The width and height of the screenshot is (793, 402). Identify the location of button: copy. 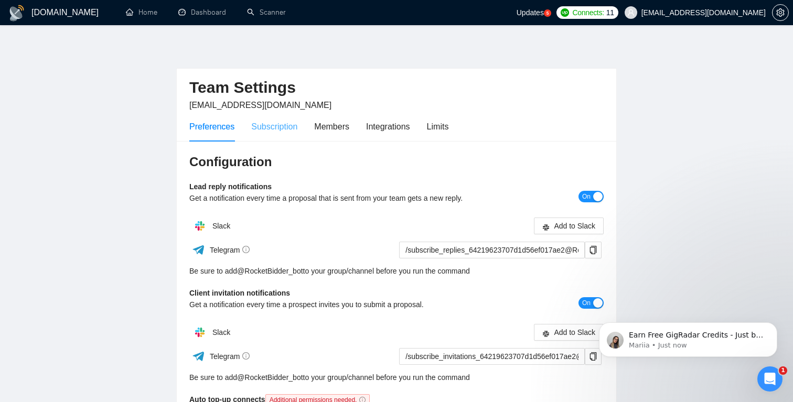
(593, 250).